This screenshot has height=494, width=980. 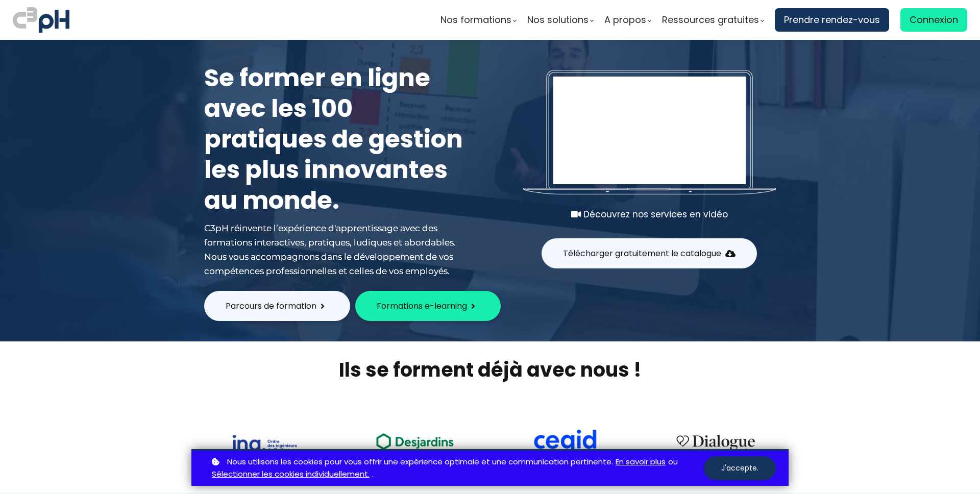 I want to click on button: J'accepte., so click(x=739, y=468).